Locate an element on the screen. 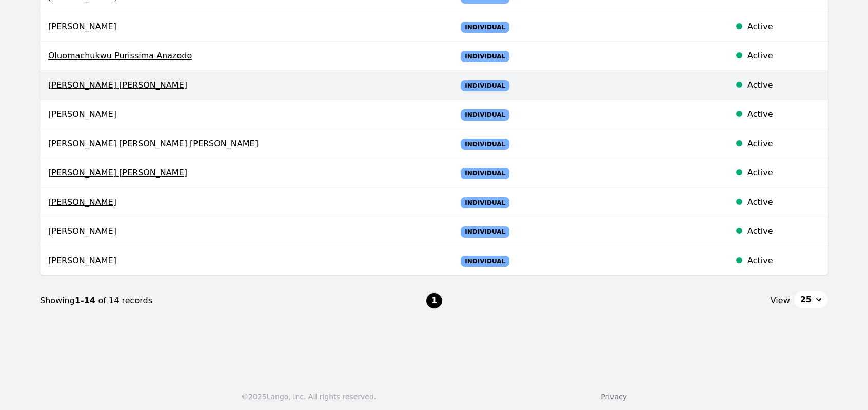 The image size is (868, 410). button: 25 is located at coordinates (811, 300).